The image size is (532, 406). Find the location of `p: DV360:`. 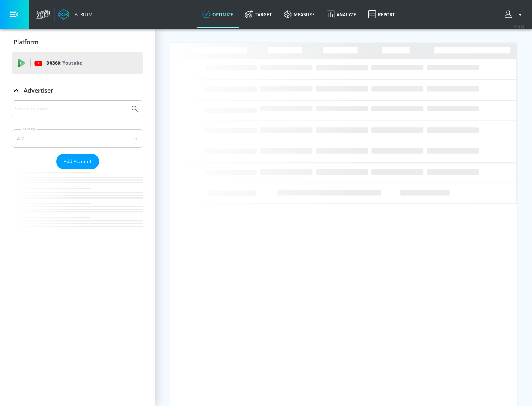

p: DV360: is located at coordinates (64, 63).